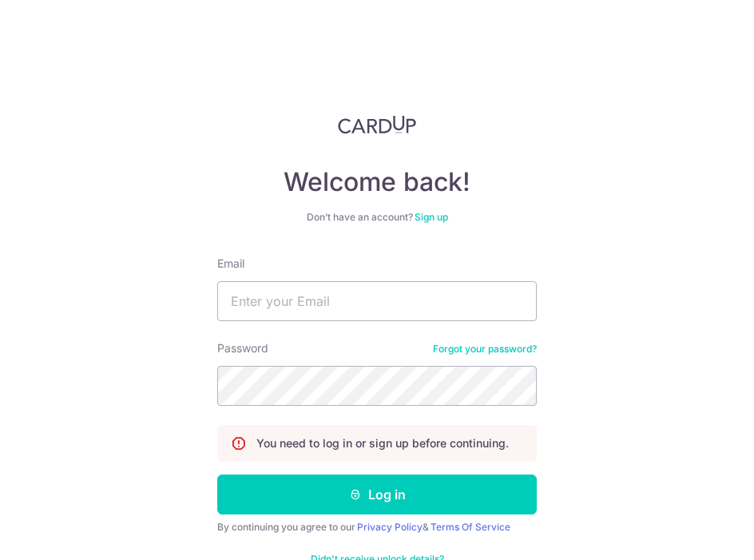 Image resolution: width=754 pixels, height=560 pixels. Describe the element at coordinates (471, 526) in the screenshot. I see `a: Terms Of Service` at that location.